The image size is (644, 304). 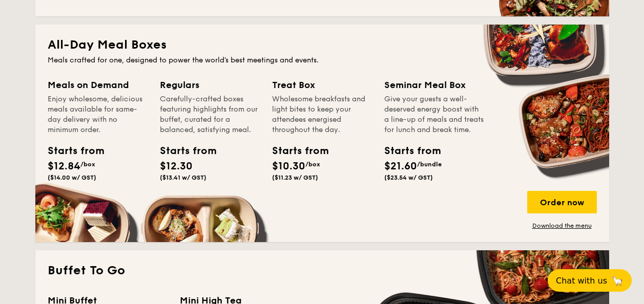 What do you see at coordinates (209, 115) in the screenshot?
I see `div: Carefully-crafted boxes featuring highlights from our buffet, curated for a balanced, satisfying ...` at bounding box center [209, 115].